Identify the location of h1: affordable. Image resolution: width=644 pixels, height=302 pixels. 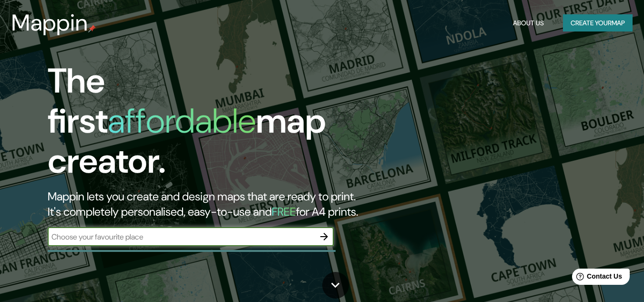
(182, 120).